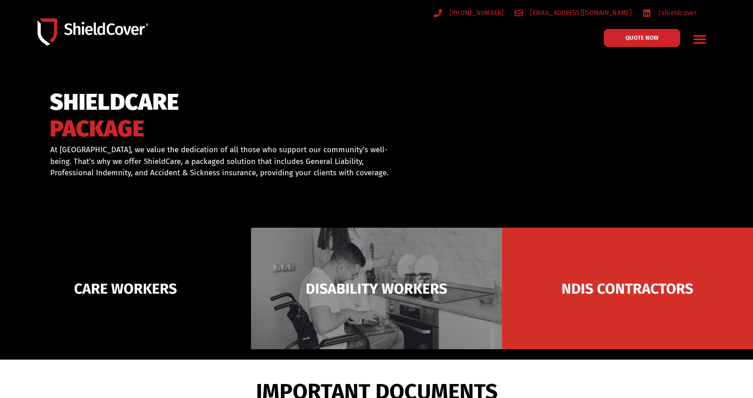 Image resolution: width=753 pixels, height=398 pixels. I want to click on a: QUOTE NOW, so click(641, 38).